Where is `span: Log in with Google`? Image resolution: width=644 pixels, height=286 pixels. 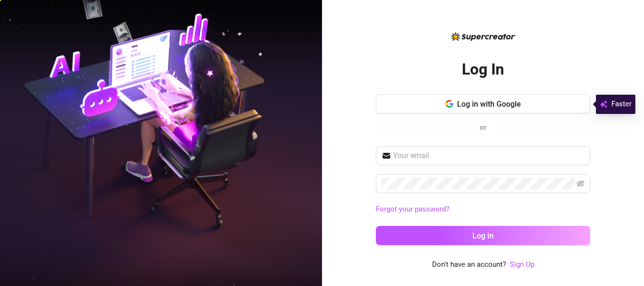 span: Log in with Google is located at coordinates (488, 104).